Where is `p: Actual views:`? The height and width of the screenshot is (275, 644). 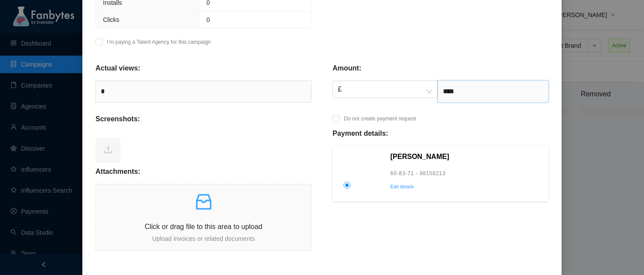
p: Actual views: is located at coordinates (118, 68).